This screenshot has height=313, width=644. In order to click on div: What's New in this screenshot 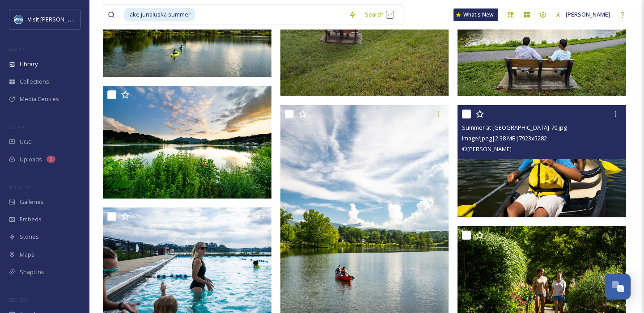, I will do `click(476, 15)`.